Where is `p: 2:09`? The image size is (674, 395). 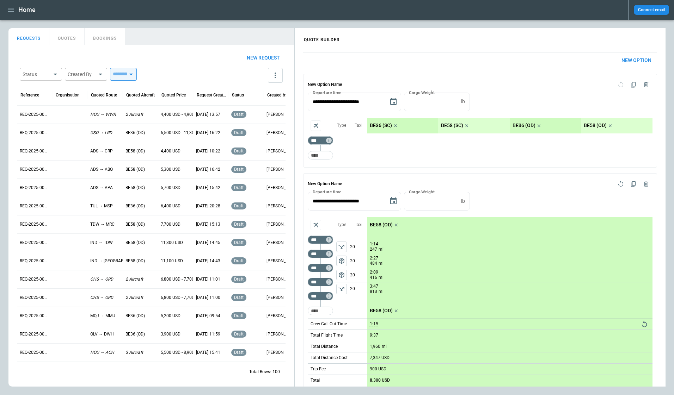 p: 2:09 is located at coordinates (374, 272).